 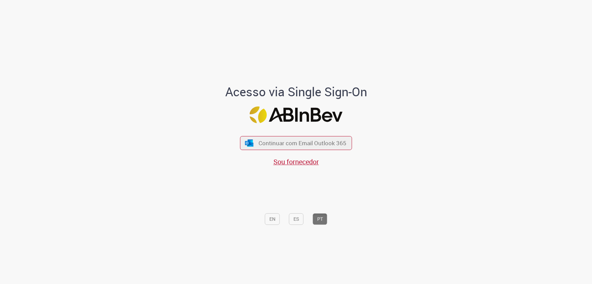 I want to click on img: ícone Azure/Microsoft 360, so click(x=249, y=143).